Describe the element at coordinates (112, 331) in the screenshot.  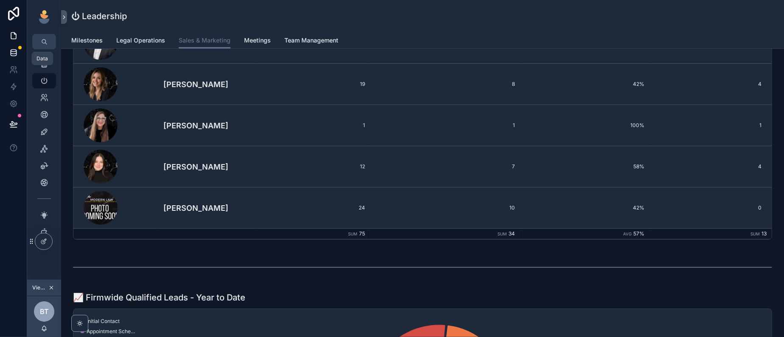
I see `span: Appointment Scheduled` at that location.